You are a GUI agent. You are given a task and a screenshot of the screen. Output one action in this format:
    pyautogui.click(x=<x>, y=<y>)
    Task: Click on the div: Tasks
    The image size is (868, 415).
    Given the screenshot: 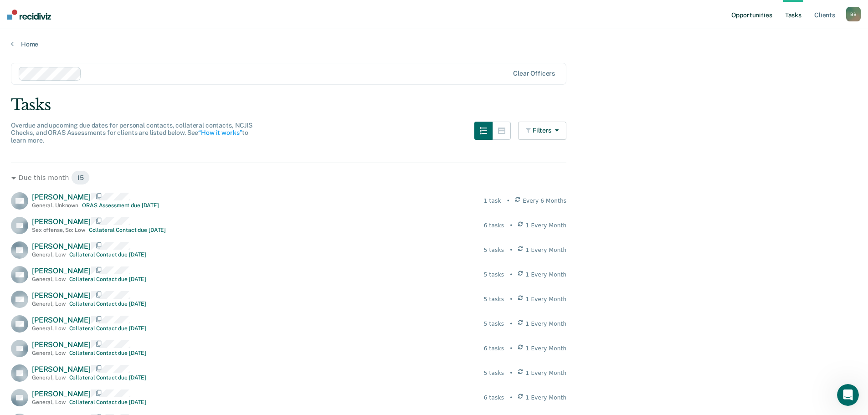 What is the action you would take?
    pyautogui.click(x=434, y=105)
    